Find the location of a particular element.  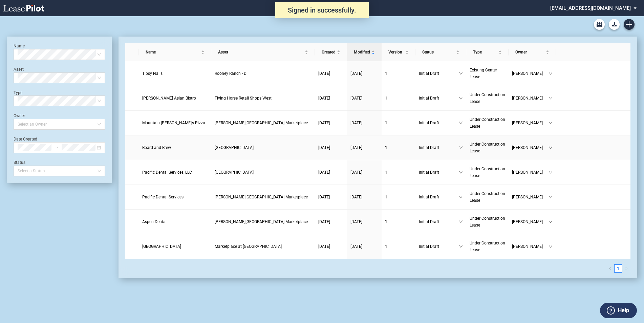

a: Rooney Ranch - D is located at coordinates (263, 73).